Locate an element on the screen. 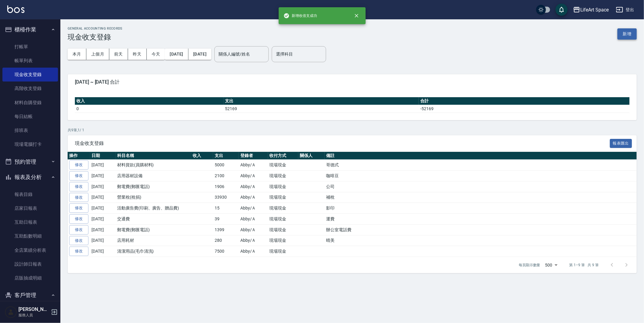 This screenshot has height=323, width=644. button: save is located at coordinates (562, 9).